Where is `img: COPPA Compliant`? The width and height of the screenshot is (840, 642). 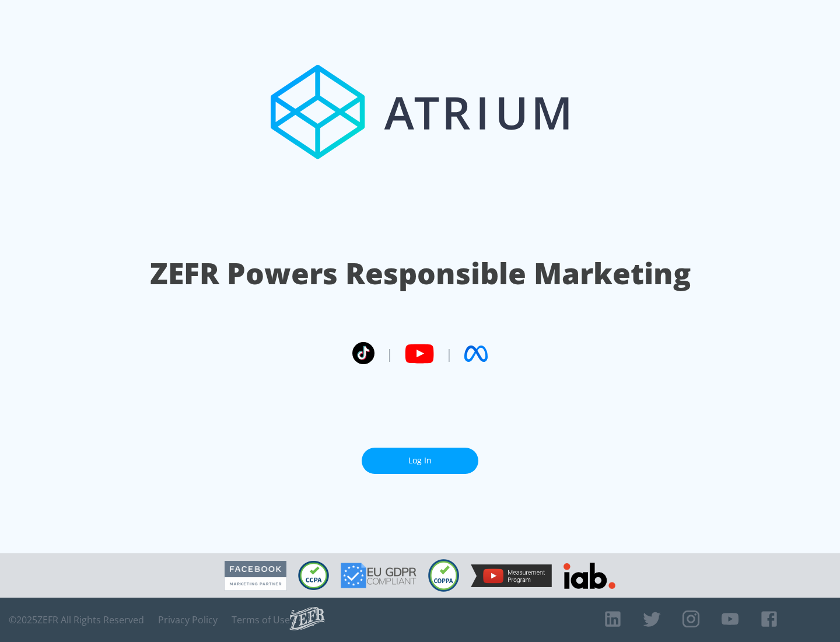
img: COPPA Compliant is located at coordinates (443, 576).